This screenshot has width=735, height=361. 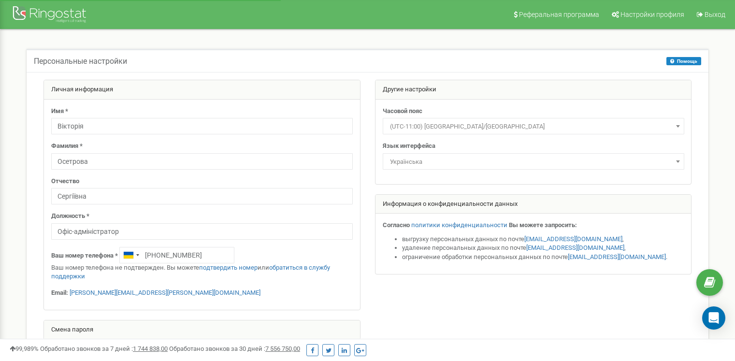 I want to click on a: подтвердить номер, so click(x=228, y=267).